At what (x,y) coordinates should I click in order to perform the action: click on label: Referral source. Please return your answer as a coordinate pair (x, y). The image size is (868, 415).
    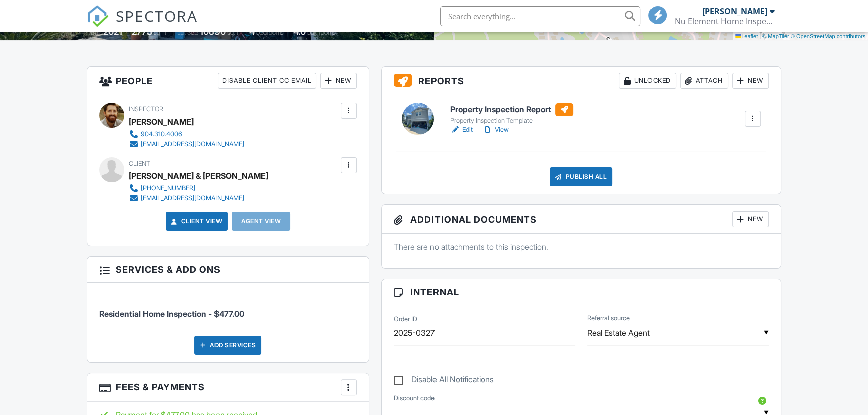
    Looking at the image, I should click on (609, 318).